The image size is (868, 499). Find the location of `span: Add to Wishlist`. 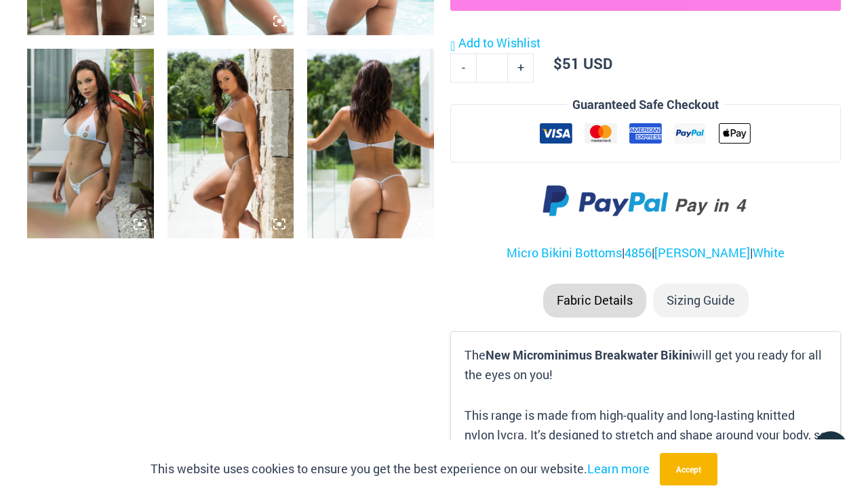

span: Add to Wishlist is located at coordinates (499, 43).